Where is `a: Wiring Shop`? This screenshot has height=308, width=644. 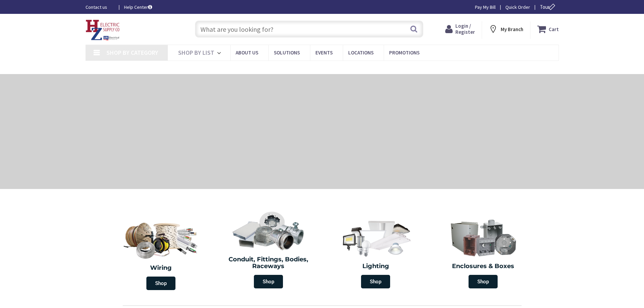 a: Wiring Shop is located at coordinates (161, 254).